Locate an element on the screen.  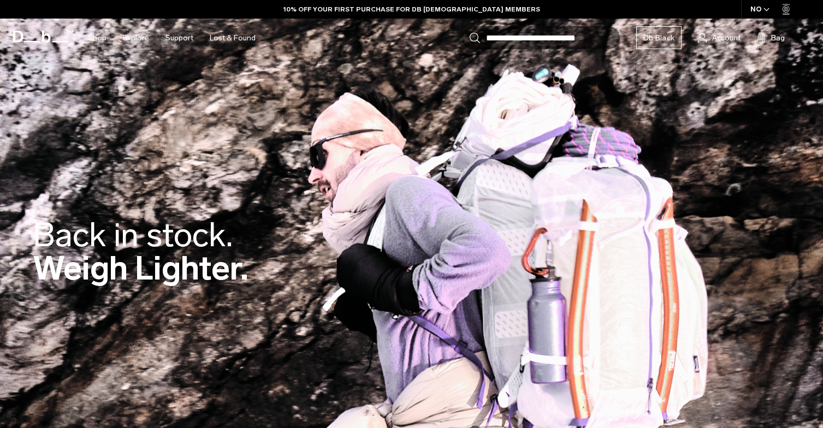
a: Shop is located at coordinates (97, 38).